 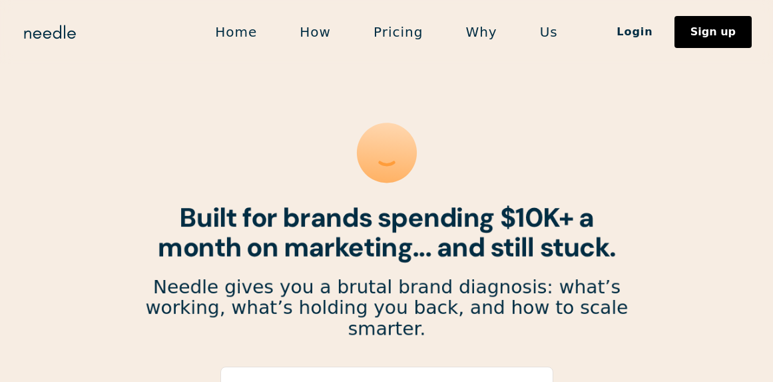 What do you see at coordinates (387, 232) in the screenshot?
I see `strong: Built for brands spending $10K+ a month on marketing... and still stuck.` at bounding box center [387, 232].